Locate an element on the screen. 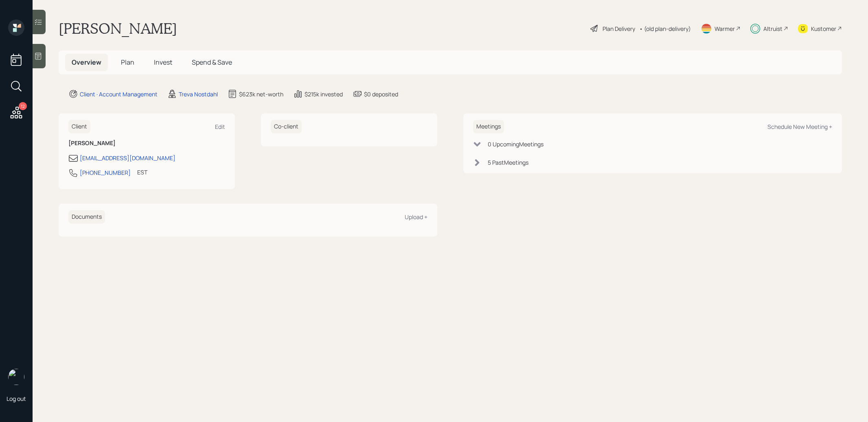  div: Kustomer is located at coordinates (823, 29).